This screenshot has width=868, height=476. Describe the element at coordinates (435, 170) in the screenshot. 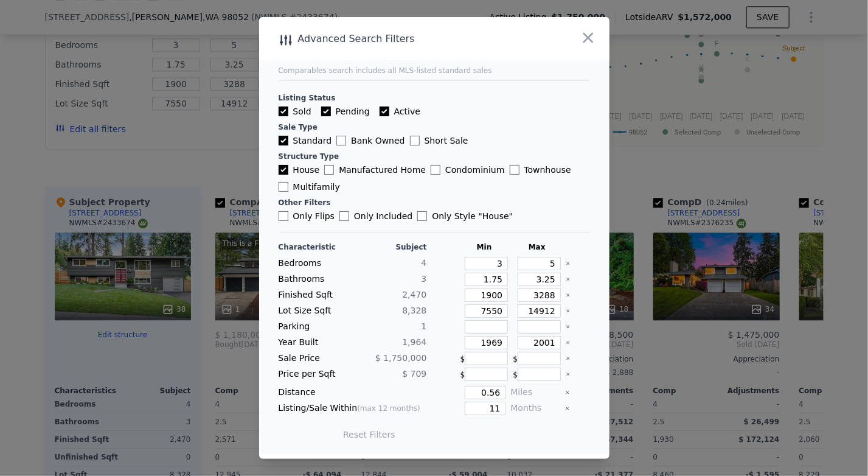

I see `input: Condominium` at that location.